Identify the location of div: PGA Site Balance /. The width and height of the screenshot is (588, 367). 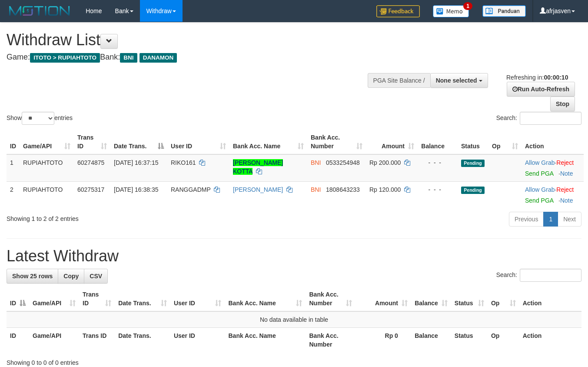
(399, 80).